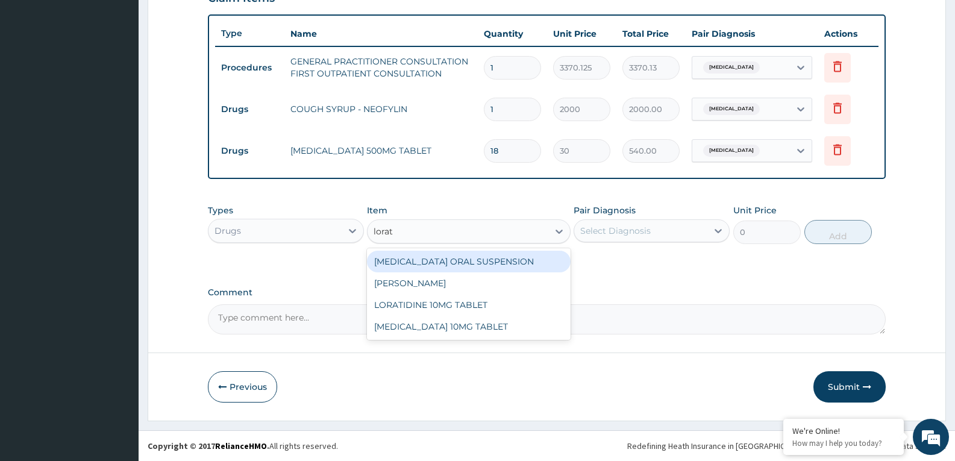 This screenshot has width=955, height=461. I want to click on button: Previous, so click(242, 387).